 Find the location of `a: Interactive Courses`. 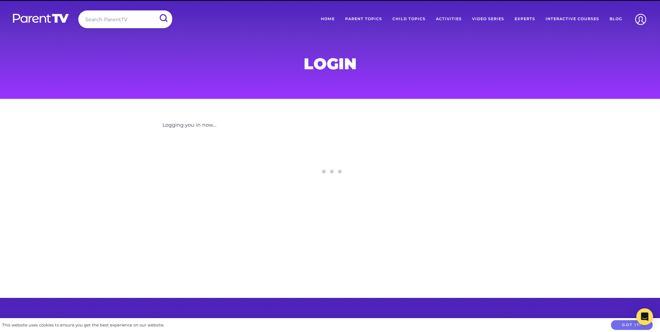

a: Interactive Courses is located at coordinates (573, 19).